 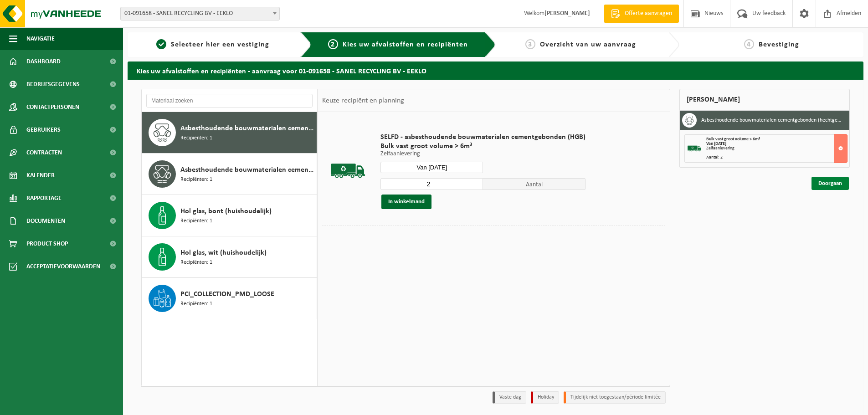 I want to click on li: Vaste dag, so click(x=510, y=397).